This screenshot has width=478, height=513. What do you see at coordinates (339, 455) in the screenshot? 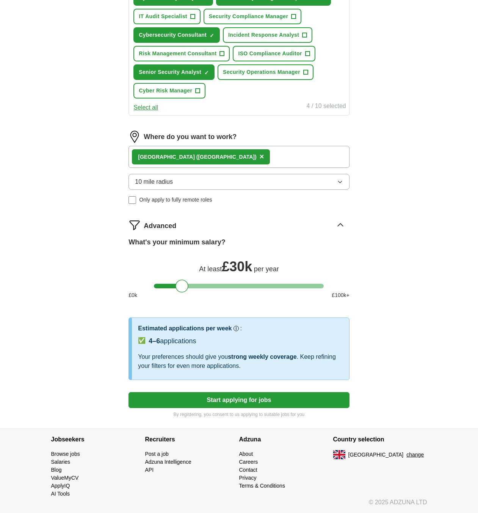
I see `img: UK flag` at bounding box center [339, 455].